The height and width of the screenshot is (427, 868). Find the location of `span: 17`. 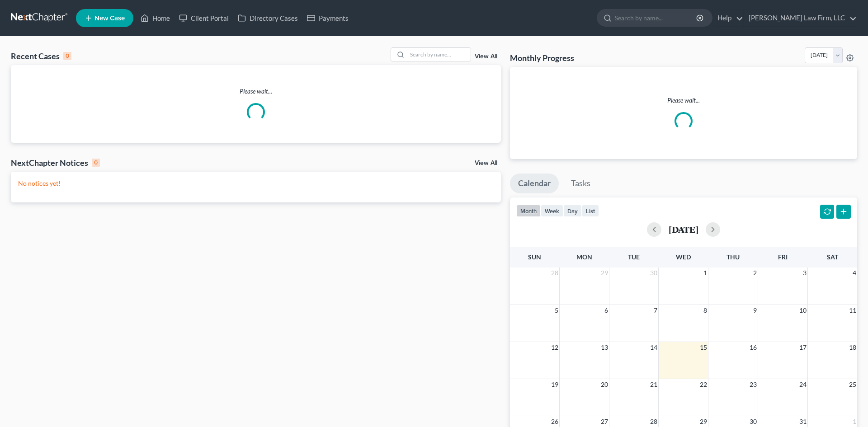

span: 17 is located at coordinates (803, 347).